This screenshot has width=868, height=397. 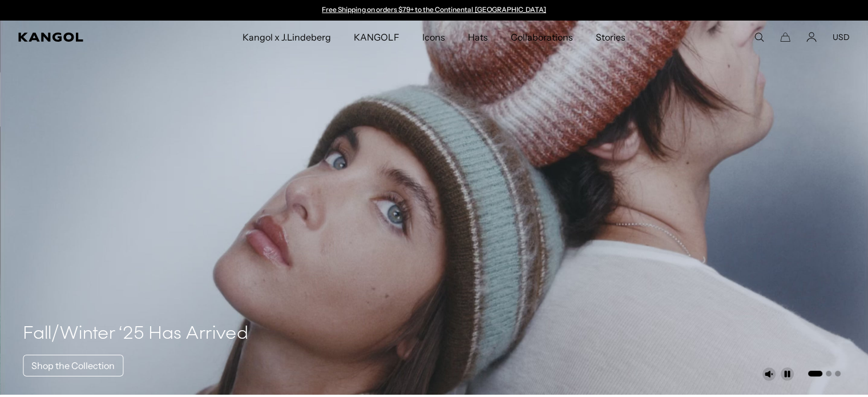 What do you see at coordinates (838, 374) in the screenshot?
I see `button: Go to slide 3` at bounding box center [838, 374].